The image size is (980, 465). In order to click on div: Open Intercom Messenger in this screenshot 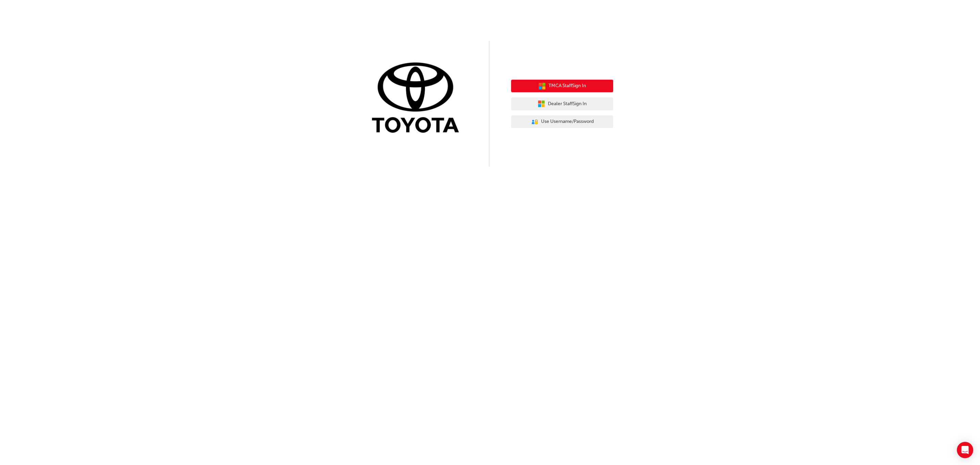, I will do `click(965, 450)`.